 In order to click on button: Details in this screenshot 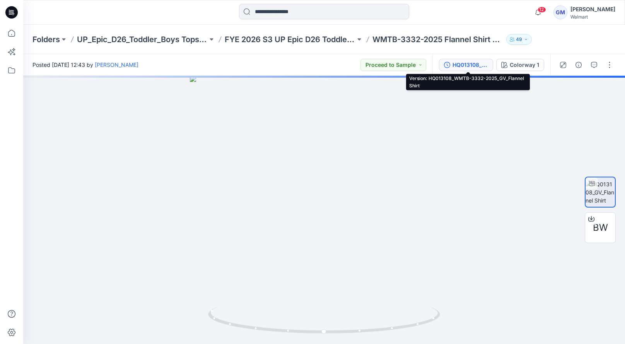, I will do `click(579, 65)`.